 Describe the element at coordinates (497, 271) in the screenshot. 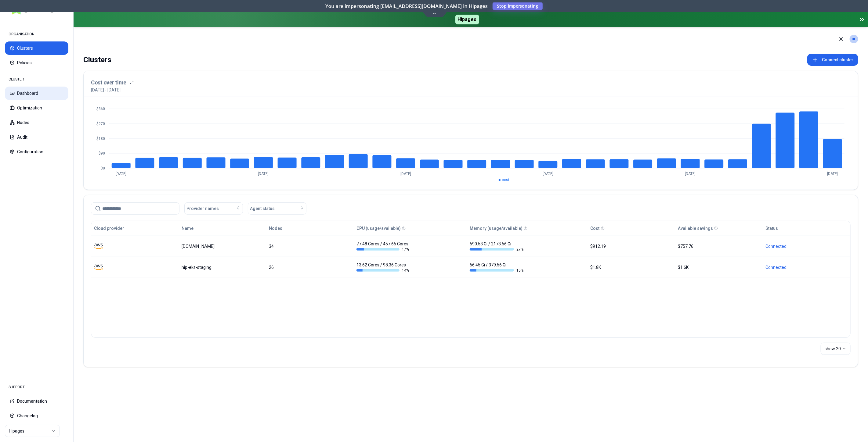

I see `div: 15 %` at that location.